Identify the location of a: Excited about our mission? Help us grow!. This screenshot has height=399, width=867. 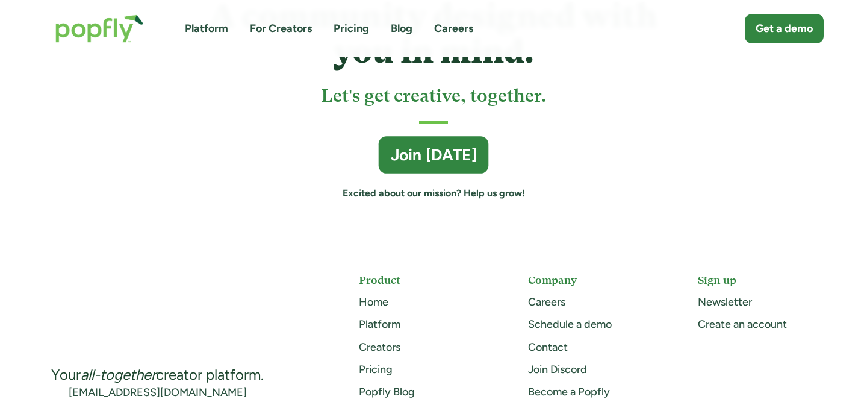
(434, 193).